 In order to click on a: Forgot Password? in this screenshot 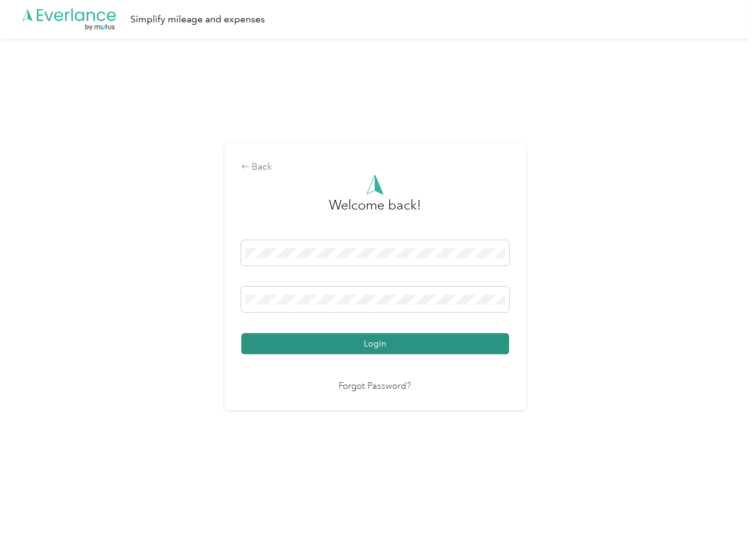, I will do `click(375, 386)`.